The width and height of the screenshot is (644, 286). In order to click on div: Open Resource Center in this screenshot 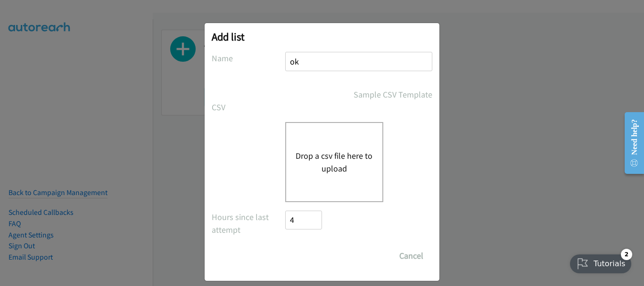, I will do `click(17, 37)`.